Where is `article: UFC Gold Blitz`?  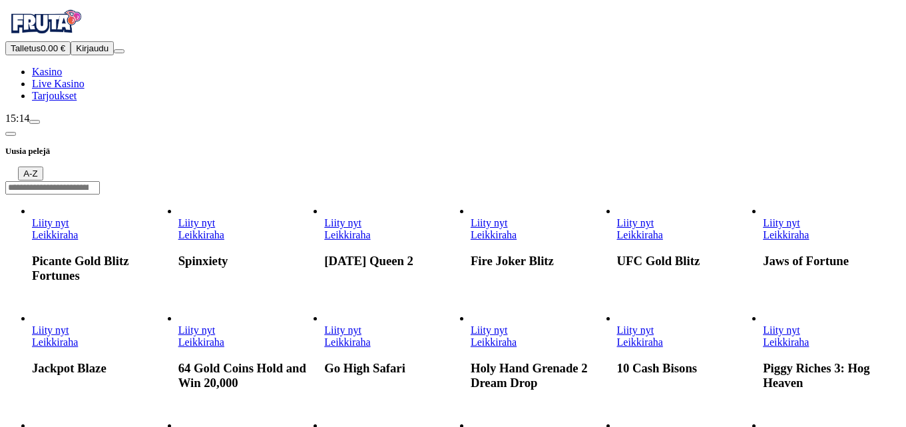
article: UFC Gold Blitz is located at coordinates (686, 236).